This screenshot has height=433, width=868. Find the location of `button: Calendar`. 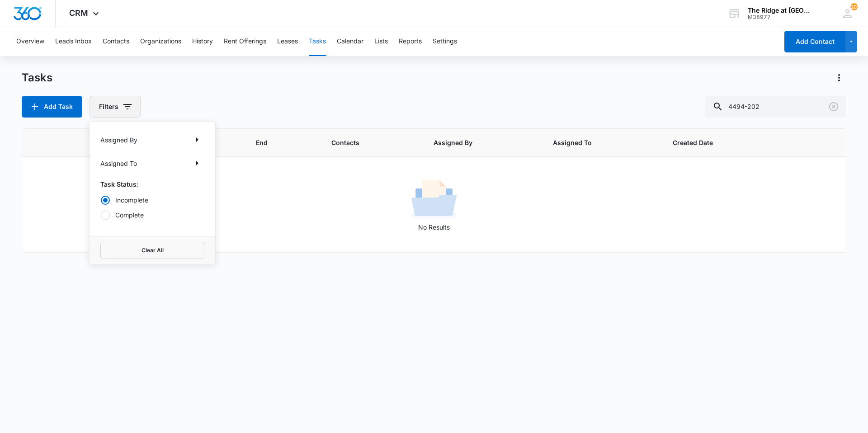

button: Calendar is located at coordinates (350, 42).